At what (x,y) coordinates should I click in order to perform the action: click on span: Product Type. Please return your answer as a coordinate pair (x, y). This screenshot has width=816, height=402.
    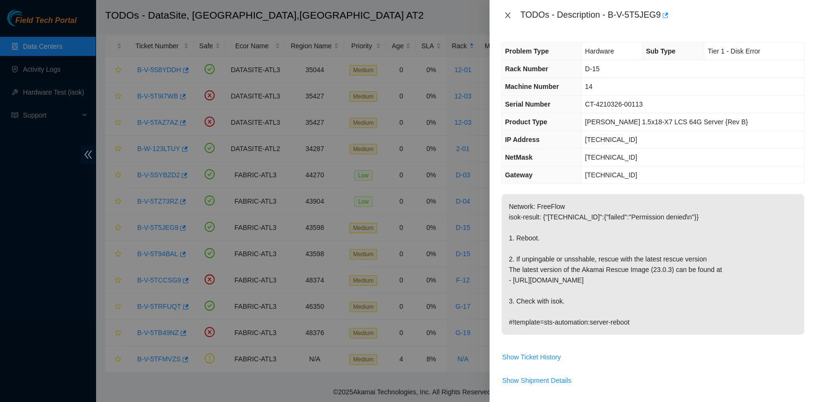
    Looking at the image, I should click on (526, 122).